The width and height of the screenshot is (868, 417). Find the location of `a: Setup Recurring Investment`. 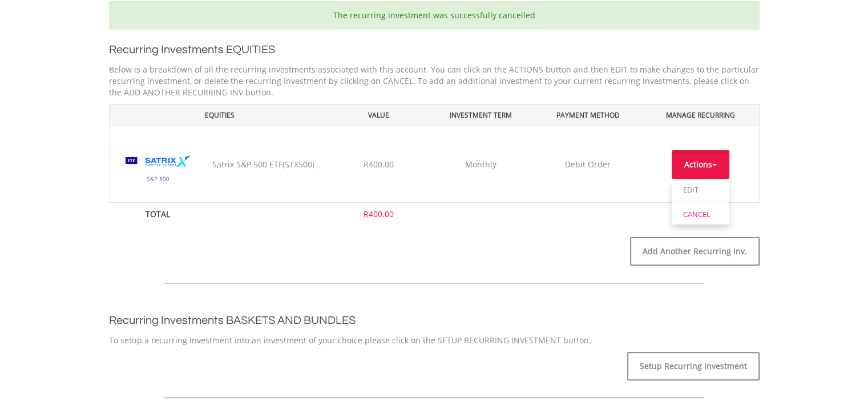

a: Setup Recurring Investment is located at coordinates (693, 366).